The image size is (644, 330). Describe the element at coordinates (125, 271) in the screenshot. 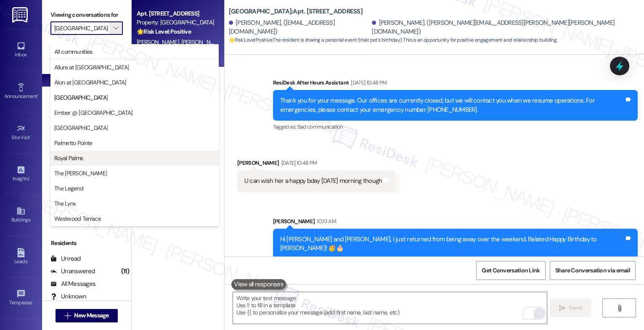

I see `div: (11)` at that location.